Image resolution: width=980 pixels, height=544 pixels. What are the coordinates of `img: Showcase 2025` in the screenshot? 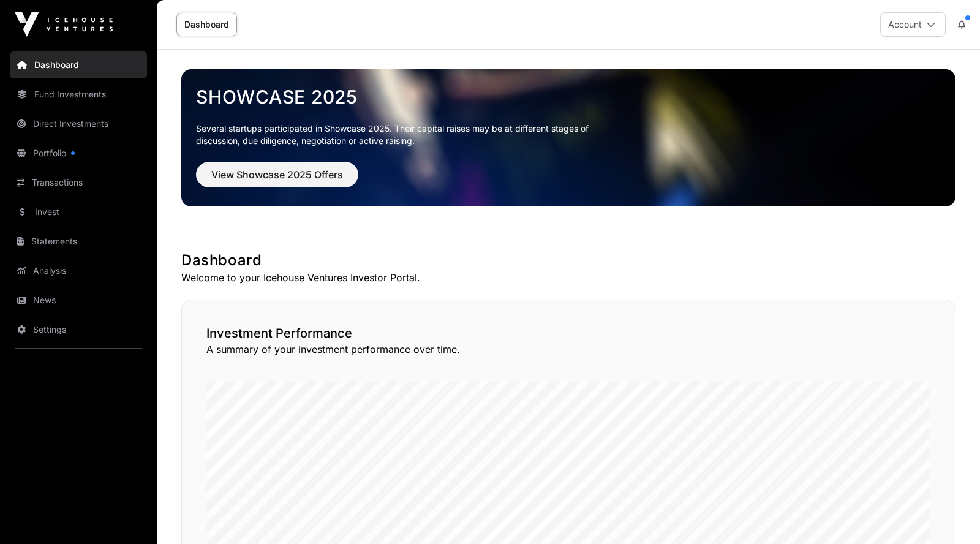 It's located at (568, 137).